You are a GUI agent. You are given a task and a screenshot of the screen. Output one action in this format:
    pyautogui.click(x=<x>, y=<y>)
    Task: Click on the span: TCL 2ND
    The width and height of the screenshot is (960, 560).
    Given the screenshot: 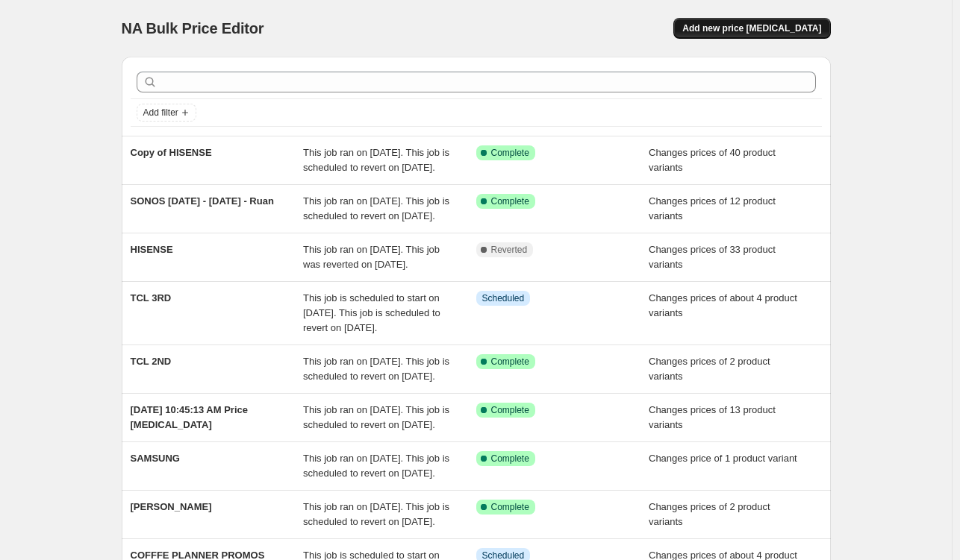 What is the action you would take?
    pyautogui.click(x=151, y=361)
    